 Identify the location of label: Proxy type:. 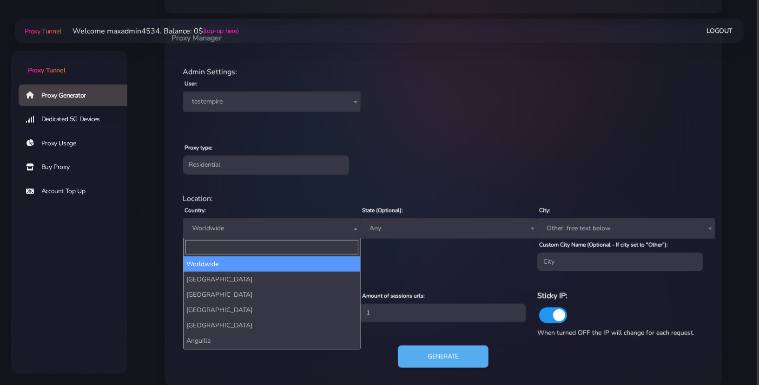
(199, 148).